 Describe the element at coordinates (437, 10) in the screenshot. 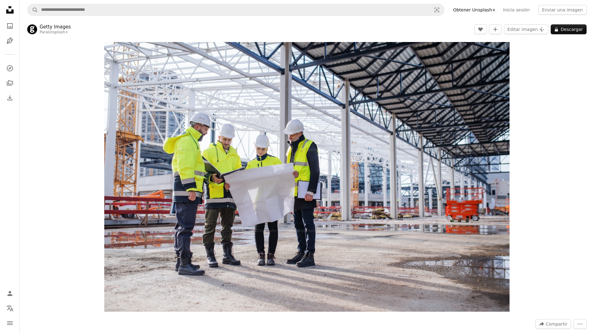

I see `button: Búsqueda visual` at that location.